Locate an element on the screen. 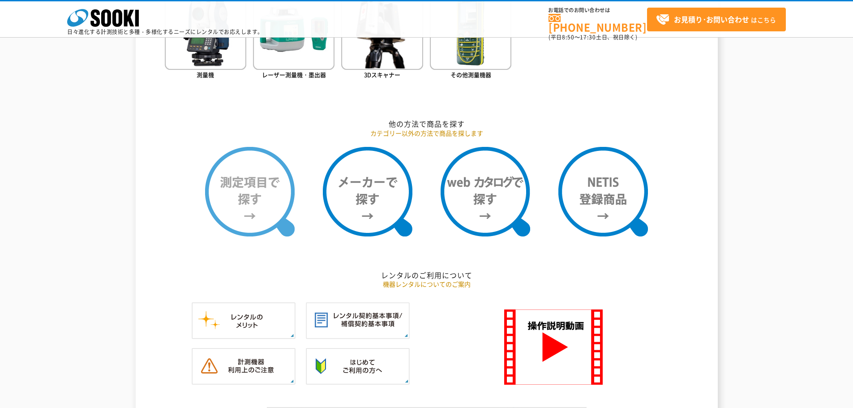 The image size is (853, 408). span: その他測量機器 is located at coordinates (471, 74).